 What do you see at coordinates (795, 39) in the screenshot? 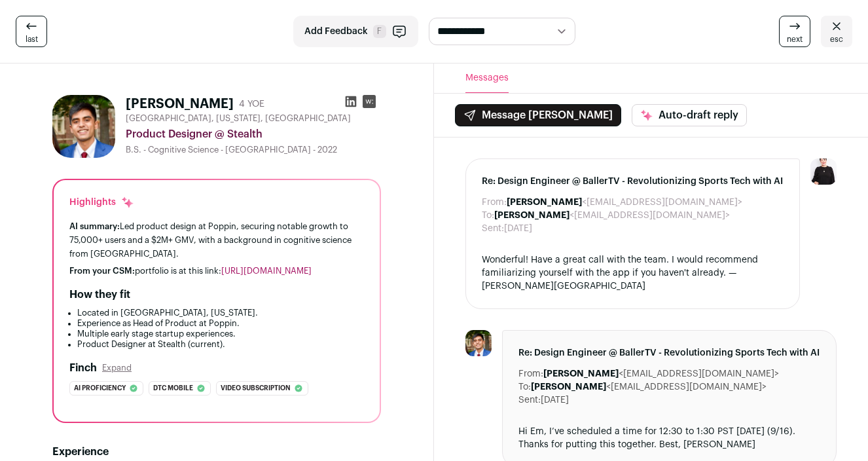
I see `span: next` at bounding box center [795, 39].